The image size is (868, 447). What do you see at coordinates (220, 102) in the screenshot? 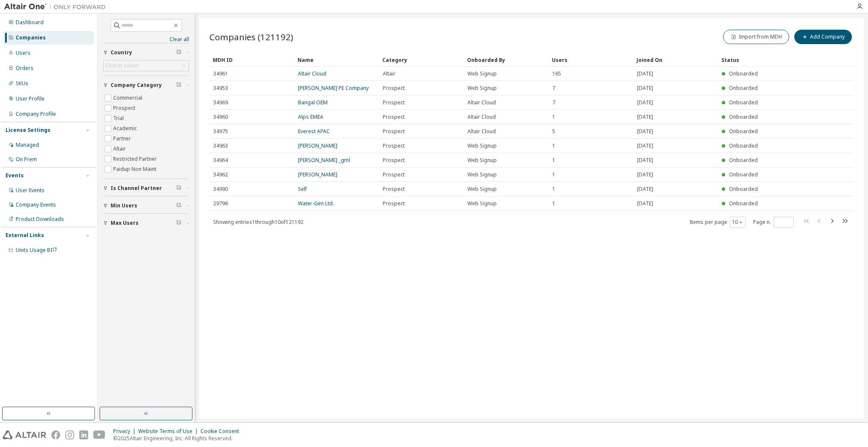
I see `span: 34969` at bounding box center [220, 102].